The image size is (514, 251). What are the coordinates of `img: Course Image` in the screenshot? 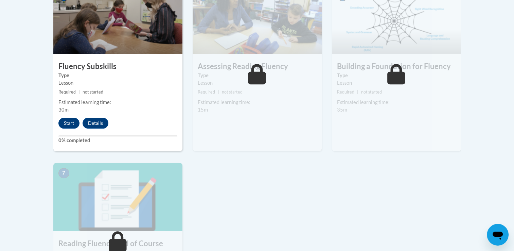 It's located at (118, 197).